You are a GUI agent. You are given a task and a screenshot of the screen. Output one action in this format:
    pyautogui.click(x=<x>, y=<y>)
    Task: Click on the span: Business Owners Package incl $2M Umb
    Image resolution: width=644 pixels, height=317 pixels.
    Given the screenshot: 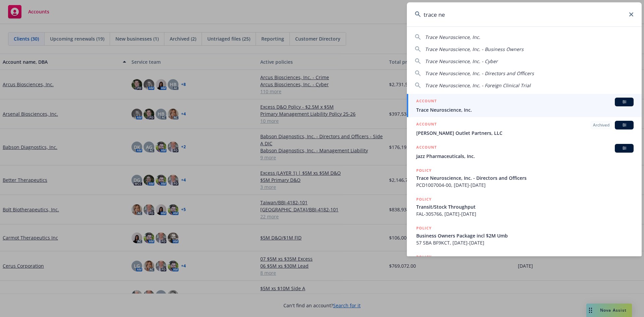 What is the action you would take?
    pyautogui.click(x=525, y=235)
    